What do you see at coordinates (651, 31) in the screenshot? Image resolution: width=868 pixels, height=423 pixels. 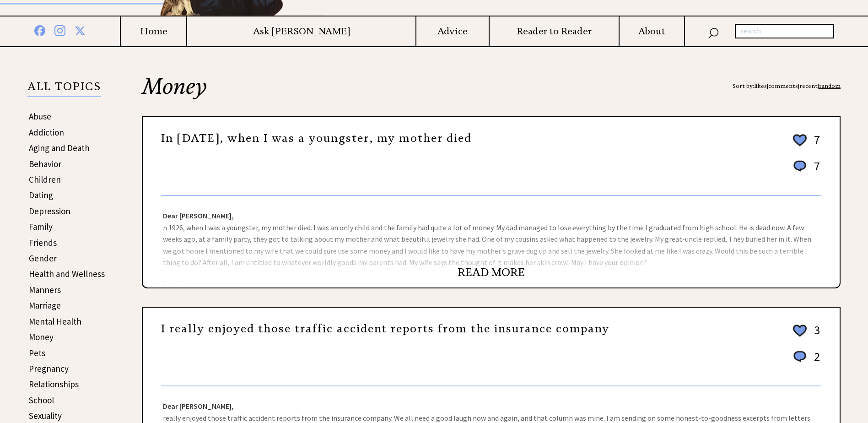 I see `h4: About` at bounding box center [651, 31].